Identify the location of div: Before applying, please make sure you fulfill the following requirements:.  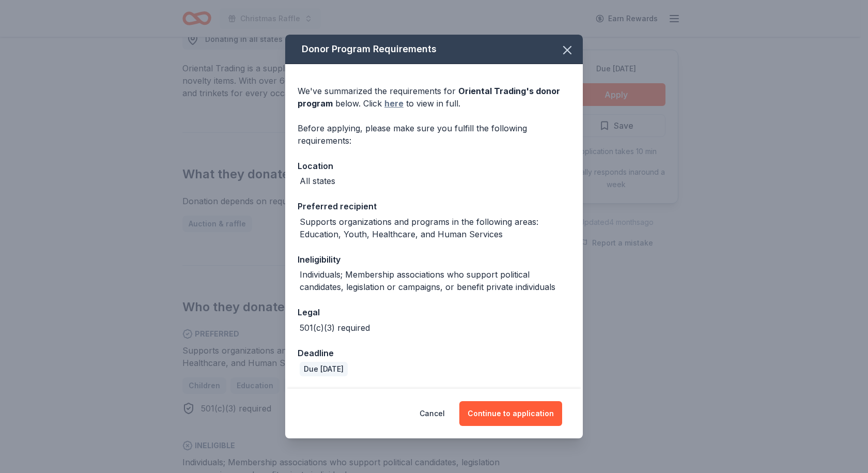
(434, 135).